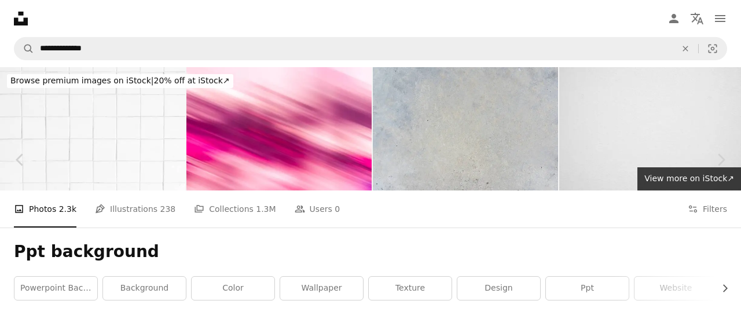 The image size is (741, 319). Describe the element at coordinates (685, 49) in the screenshot. I see `button: Clear` at that location.